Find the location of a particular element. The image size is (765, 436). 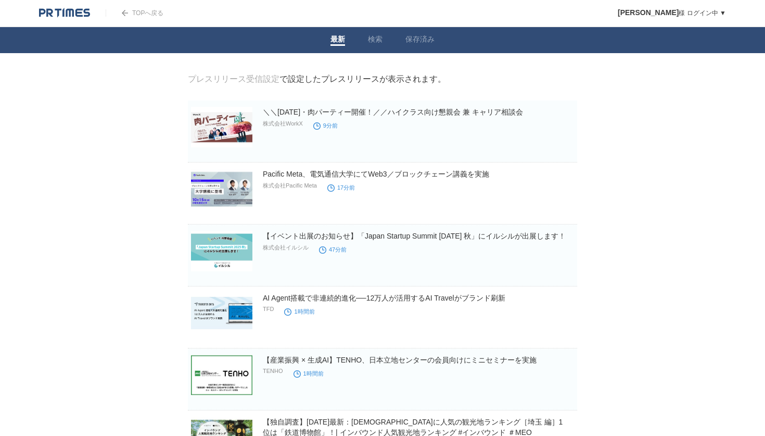

a: 【産業振興 × 生成AI】TENHO、日本立地センターの会員向けにミニセミナーを実施 is located at coordinates (400, 360).